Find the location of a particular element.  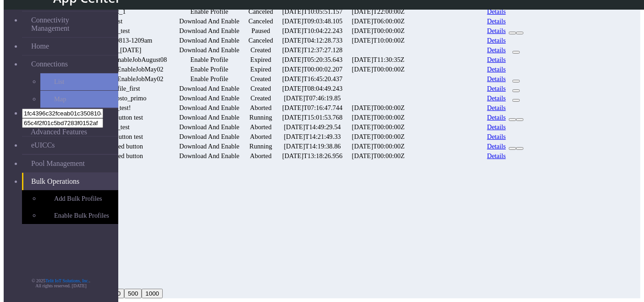

a: Telit IoT Solutions, Inc. is located at coordinates (67, 280).